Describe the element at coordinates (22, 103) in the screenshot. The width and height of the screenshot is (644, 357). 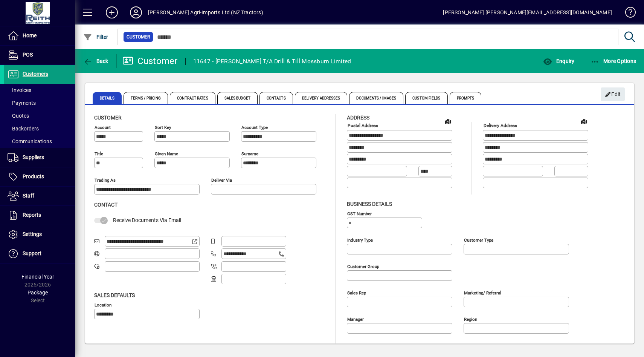
I see `span: Payments` at that location.